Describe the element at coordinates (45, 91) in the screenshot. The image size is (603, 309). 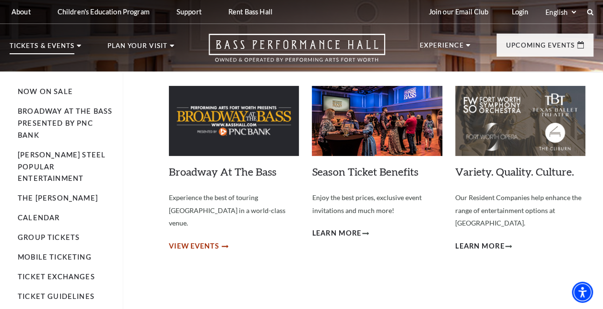
I see `a: Now On Sale` at that location.